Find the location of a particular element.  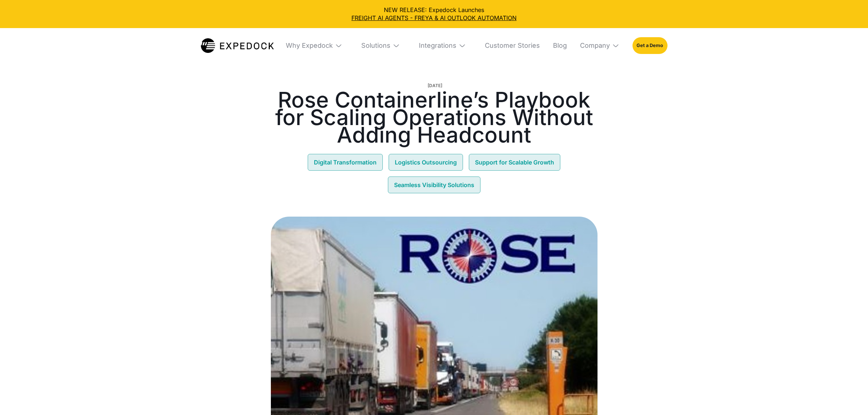

a: Customer Stories is located at coordinates (509, 45).